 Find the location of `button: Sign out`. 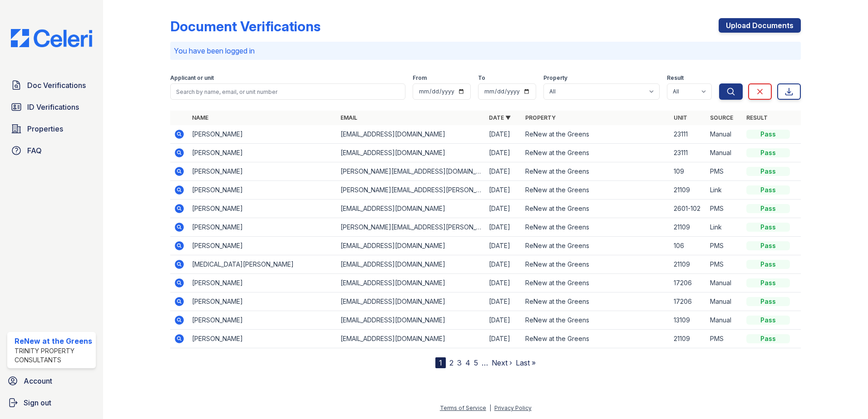

button: Sign out is located at coordinates (51, 403).